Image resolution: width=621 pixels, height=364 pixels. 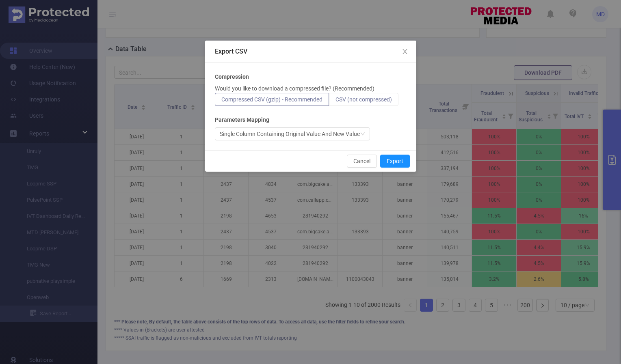 What do you see at coordinates (405, 52) in the screenshot?
I see `i: icon: close` at bounding box center [405, 52].